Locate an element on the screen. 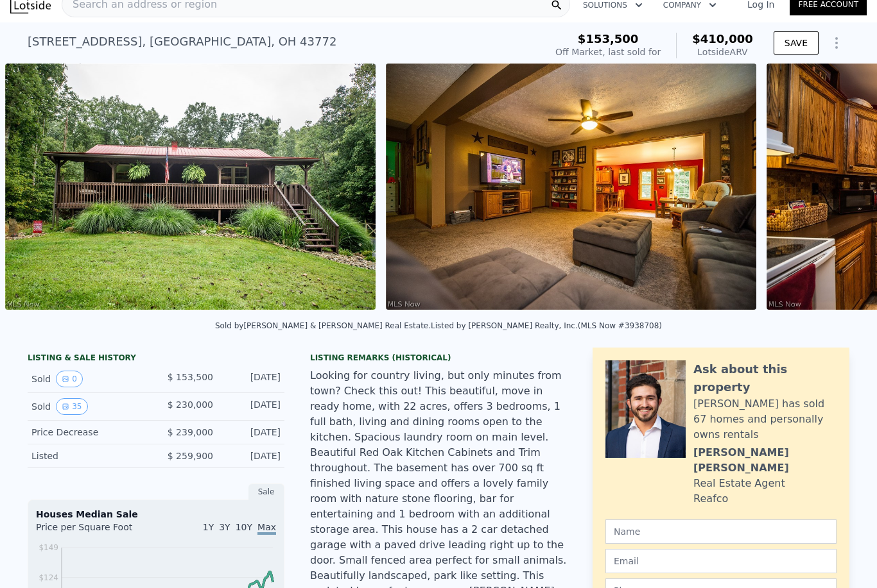 Image resolution: width=877 pixels, height=588 pixels. div: Houses Median Sale is located at coordinates (156, 514).